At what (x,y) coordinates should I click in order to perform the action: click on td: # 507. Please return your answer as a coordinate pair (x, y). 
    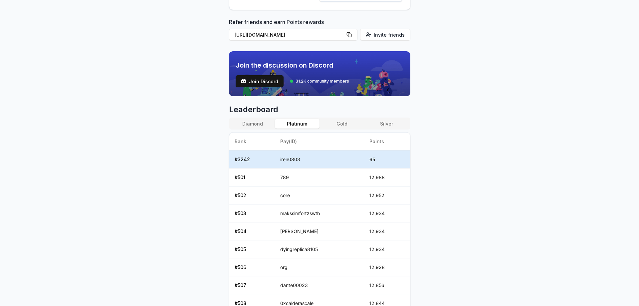
    Looking at the image, I should click on (252, 285).